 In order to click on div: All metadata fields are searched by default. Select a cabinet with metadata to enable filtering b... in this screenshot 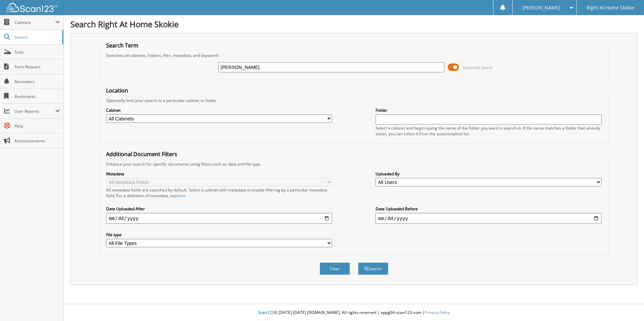, I will do `click(219, 193)`.